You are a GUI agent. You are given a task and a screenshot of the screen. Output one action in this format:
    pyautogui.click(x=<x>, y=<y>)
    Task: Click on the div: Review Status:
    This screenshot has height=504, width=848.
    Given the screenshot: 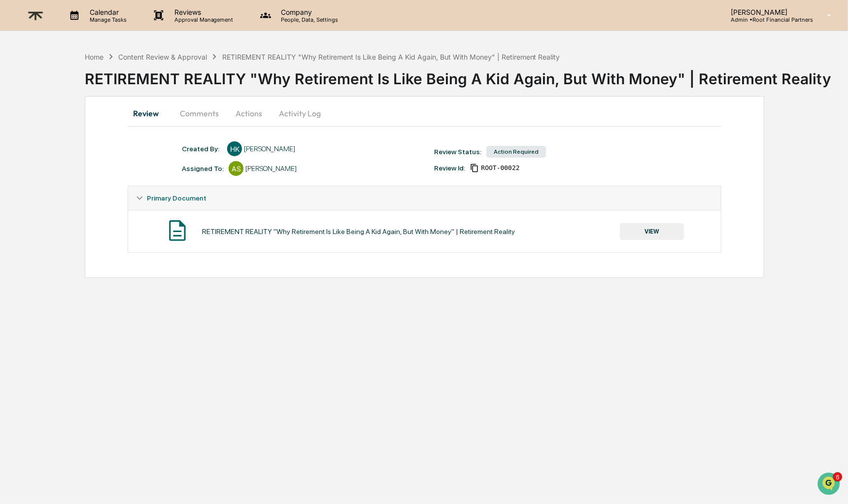 What is the action you would take?
    pyautogui.click(x=458, y=152)
    